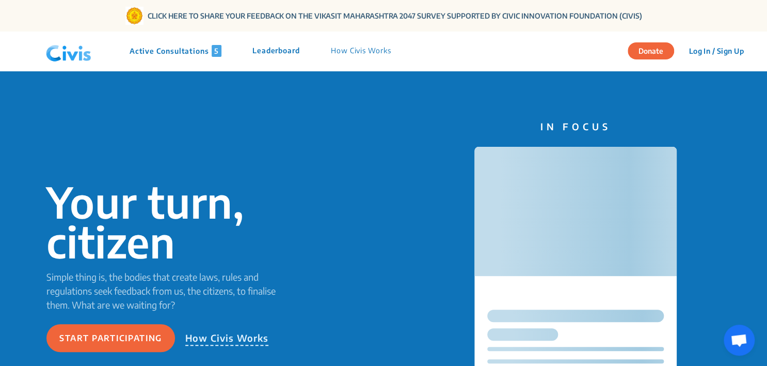  What do you see at coordinates (164, 290) in the screenshot?
I see `p: Simple thing is, the bodies that create laws, rules and regulations seek feedback from us, the ci...` at bounding box center [164, 290].